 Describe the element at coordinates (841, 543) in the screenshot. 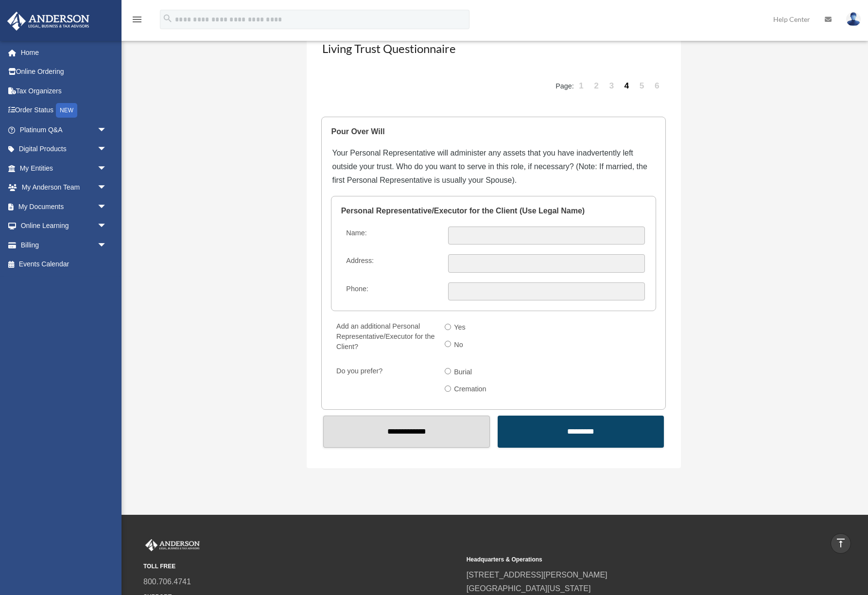

I see `i: vertical_align_top` at that location.